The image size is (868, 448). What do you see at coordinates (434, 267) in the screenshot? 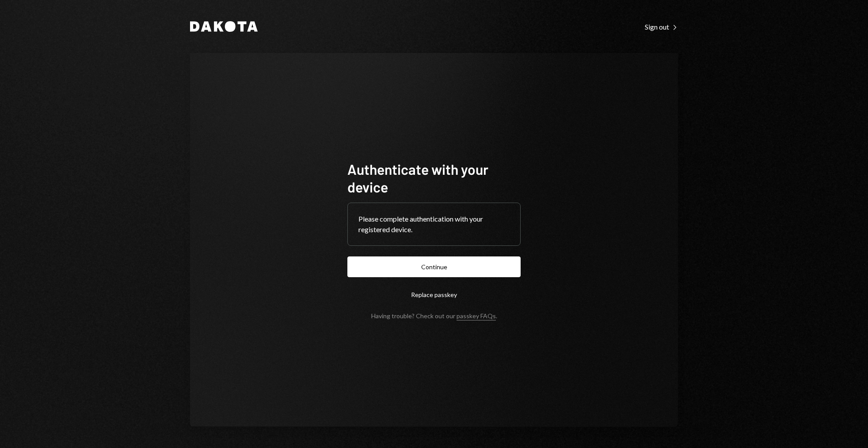
I see `button: Continue` at bounding box center [434, 267].